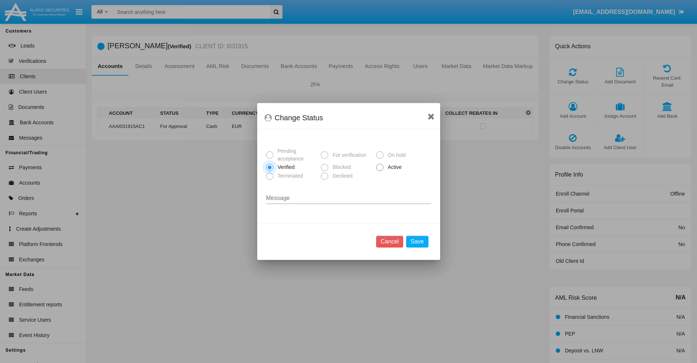 This screenshot has height=363, width=697. I want to click on span: Terminated, so click(289, 176).